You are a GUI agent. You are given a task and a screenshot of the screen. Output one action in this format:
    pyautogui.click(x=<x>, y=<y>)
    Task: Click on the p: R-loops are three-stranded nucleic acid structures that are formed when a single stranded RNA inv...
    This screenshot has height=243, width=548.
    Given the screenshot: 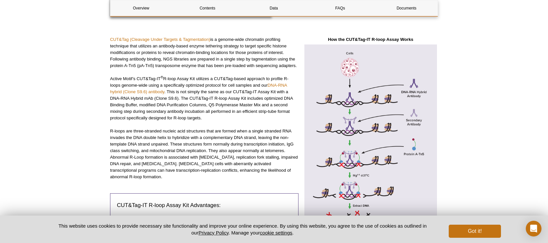 What is the action you would take?
    pyautogui.click(x=204, y=154)
    